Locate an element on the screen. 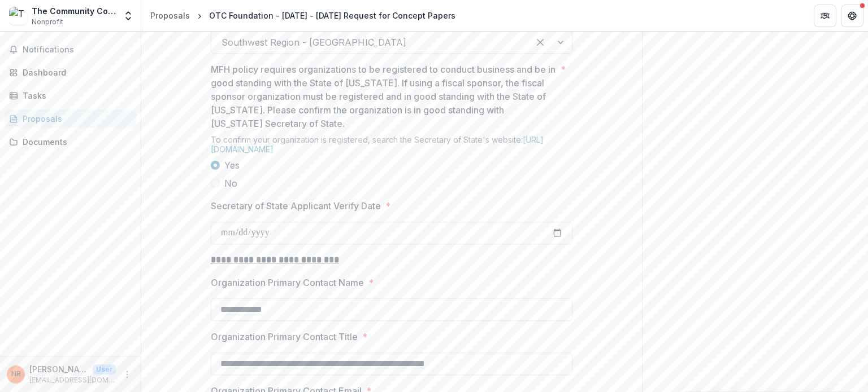 The width and height of the screenshot is (868, 392). nav: breadcrumb is located at coordinates (303, 15).